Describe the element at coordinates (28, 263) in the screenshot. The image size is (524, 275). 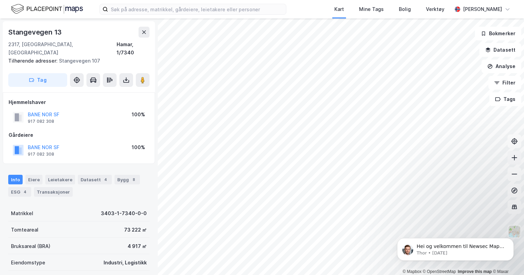
I see `div: Eiendomstype` at that location.